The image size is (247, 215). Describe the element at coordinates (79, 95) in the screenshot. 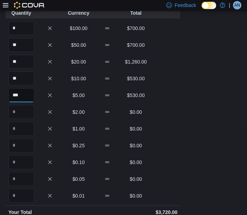

I see `p: $5.00` at that location.